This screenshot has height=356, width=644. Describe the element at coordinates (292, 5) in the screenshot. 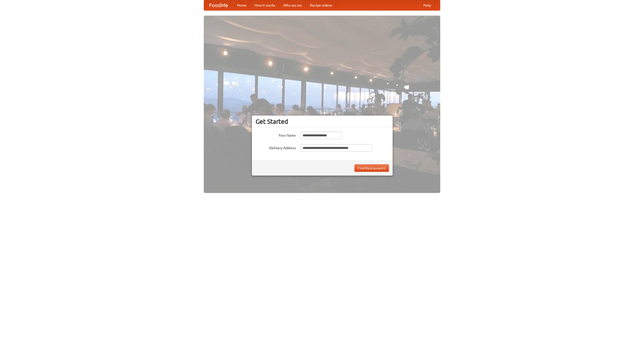

I see `a: Who we are` at that location.